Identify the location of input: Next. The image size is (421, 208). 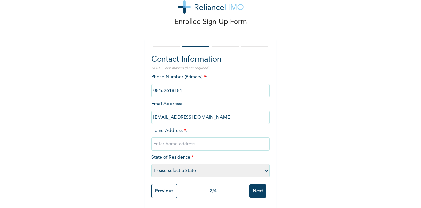
(258, 191).